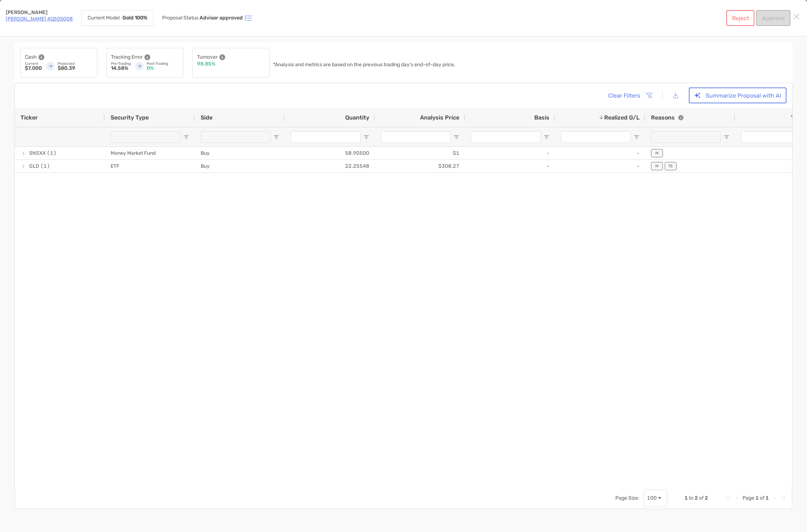  What do you see at coordinates (797, 17) in the screenshot?
I see `button: Close modal` at bounding box center [797, 17].